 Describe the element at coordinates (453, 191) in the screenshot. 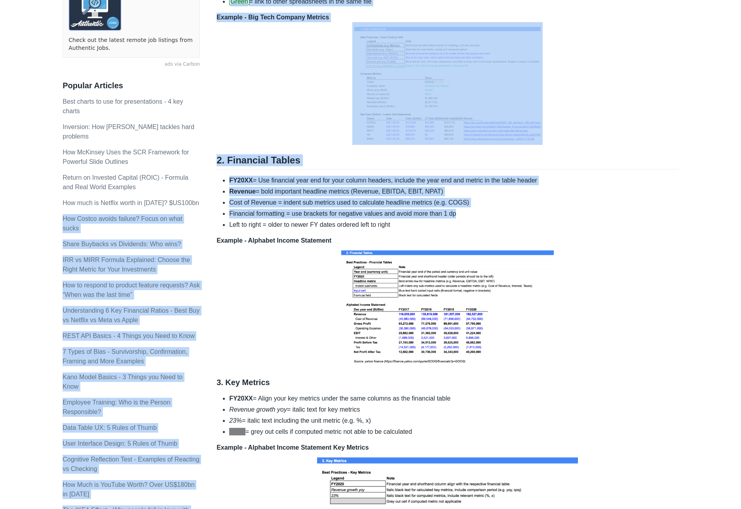

I see `li: = bold important headline metrics (Revenue, EBITDA, EBIT, NPAT)` at that location.